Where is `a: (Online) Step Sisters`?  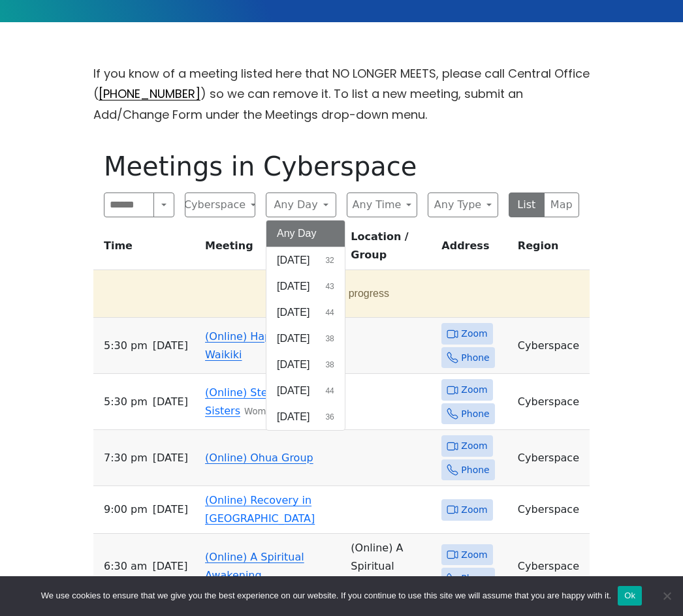
a: (Online) Step Sisters is located at coordinates (240, 402).